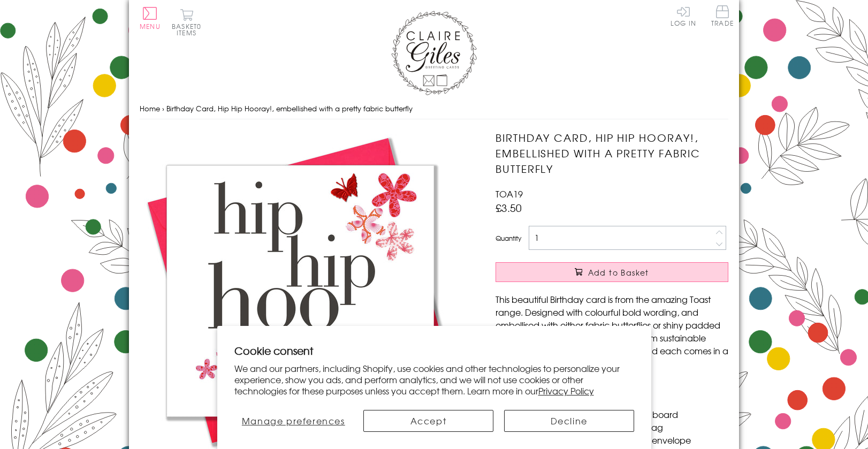 This screenshot has width=868, height=449. I want to click on nav: breadcrumbs, so click(434, 109).